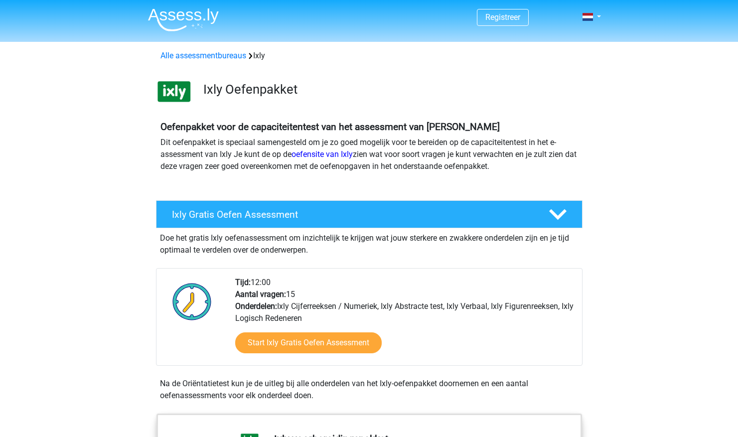 Image resolution: width=738 pixels, height=437 pixels. What do you see at coordinates (405, 321) in the screenshot?
I see `div: 12:00 15 Ixly Cijferreeksen / Numeriek, Ixly Abstracte test, Ixly Verbaal, Ixly Figurenreeksen, I...` at bounding box center [405, 321].